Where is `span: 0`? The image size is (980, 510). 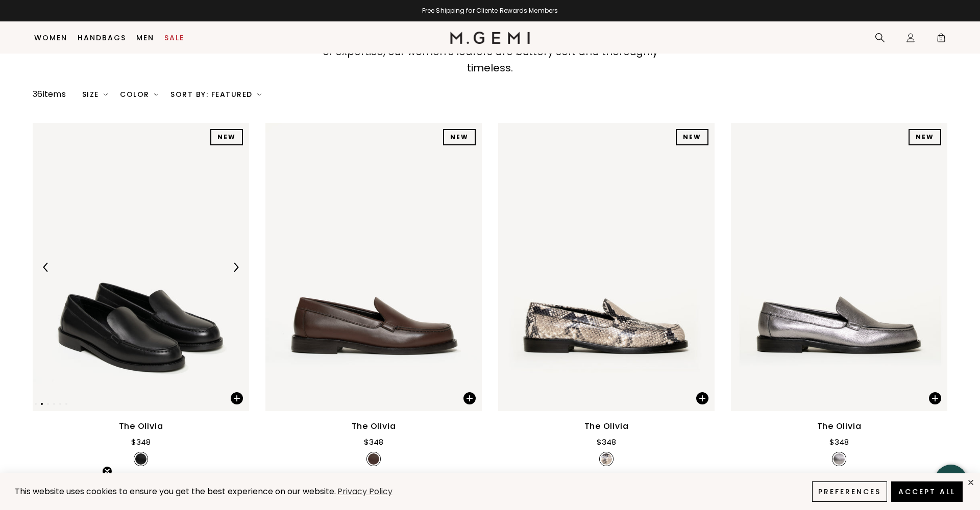 span: 0 is located at coordinates (942, 40).